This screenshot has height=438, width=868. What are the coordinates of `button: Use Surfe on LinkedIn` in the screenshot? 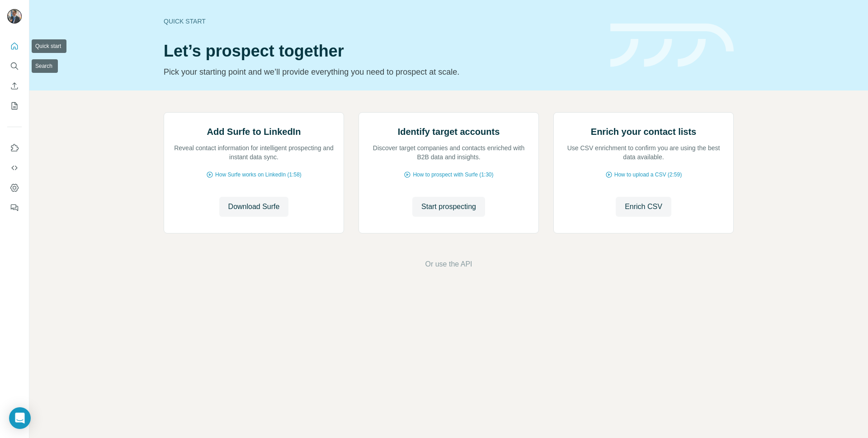 It's located at (14, 148).